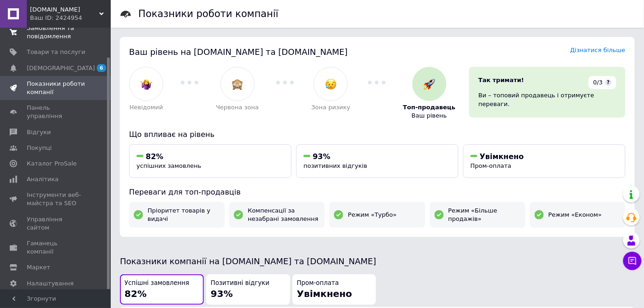  Describe the element at coordinates (501, 80) in the screenshot. I see `span: Так тримати!` at that location.